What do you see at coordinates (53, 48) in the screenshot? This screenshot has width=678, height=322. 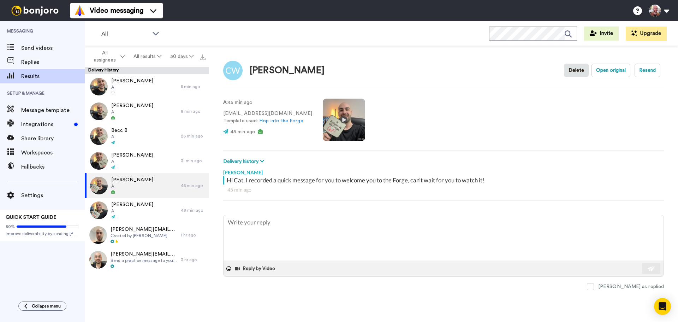 I see `span: Send videos` at bounding box center [53, 48].